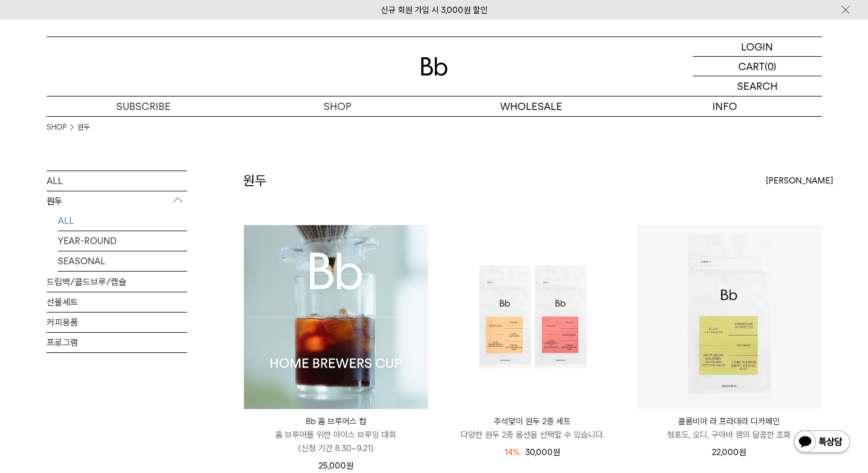  What do you see at coordinates (337, 106) in the screenshot?
I see `p: SHOP` at bounding box center [337, 106].